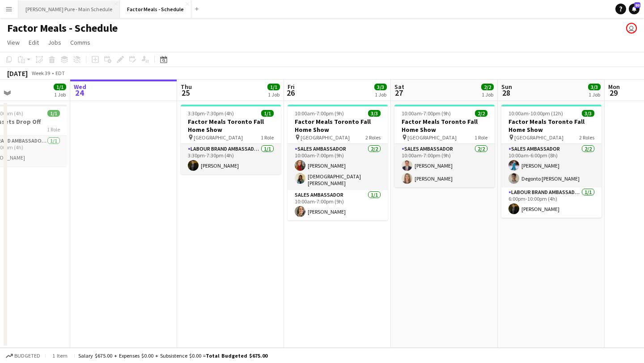 This screenshot has height=363, width=644. Describe the element at coordinates (27, 356) in the screenshot. I see `span: Budgeted` at that location.